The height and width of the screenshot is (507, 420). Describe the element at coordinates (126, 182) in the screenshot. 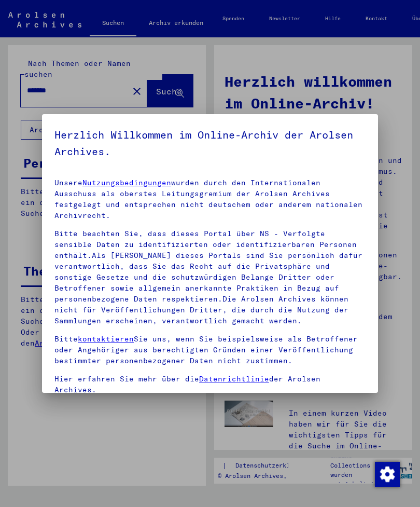

I see `a: Nutzungsbedingungen` at that location.